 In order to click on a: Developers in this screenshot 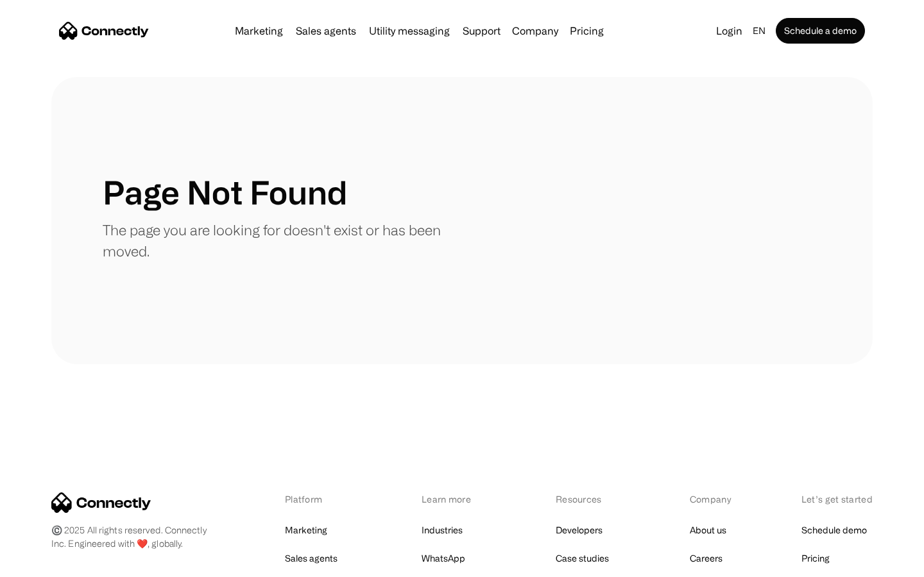, I will do `click(578, 531)`.